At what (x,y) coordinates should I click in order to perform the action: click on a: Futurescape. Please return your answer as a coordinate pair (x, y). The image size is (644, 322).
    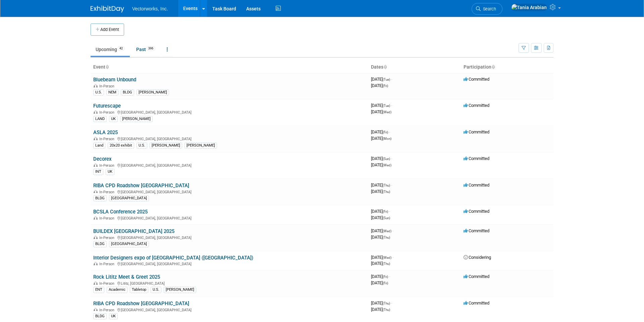
    Looking at the image, I should click on (107, 106).